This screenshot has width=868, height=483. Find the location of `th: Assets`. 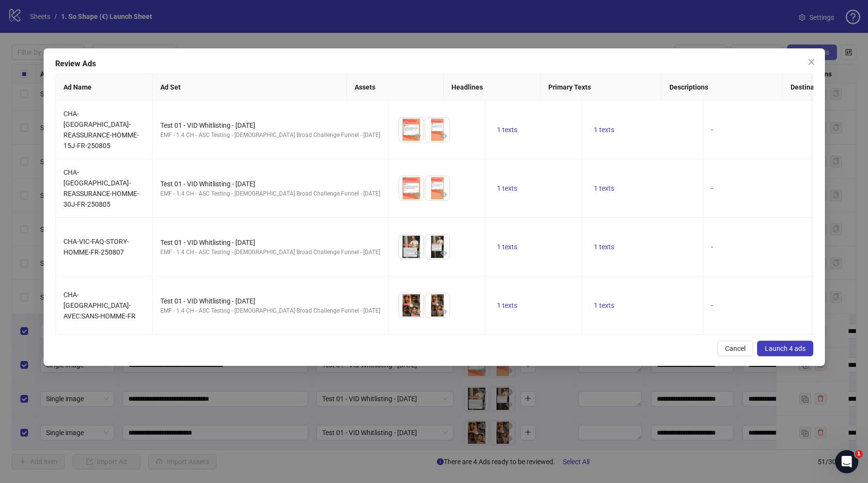

th: Assets is located at coordinates (395, 87).